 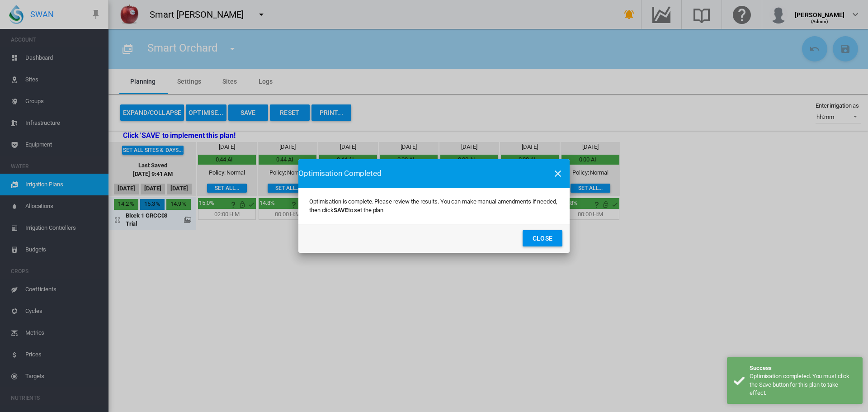 What do you see at coordinates (434, 206) in the screenshot?
I see `p: Optimisation is complete. Please review the results. You can make manual amendments if needed, th...` at bounding box center [434, 206].